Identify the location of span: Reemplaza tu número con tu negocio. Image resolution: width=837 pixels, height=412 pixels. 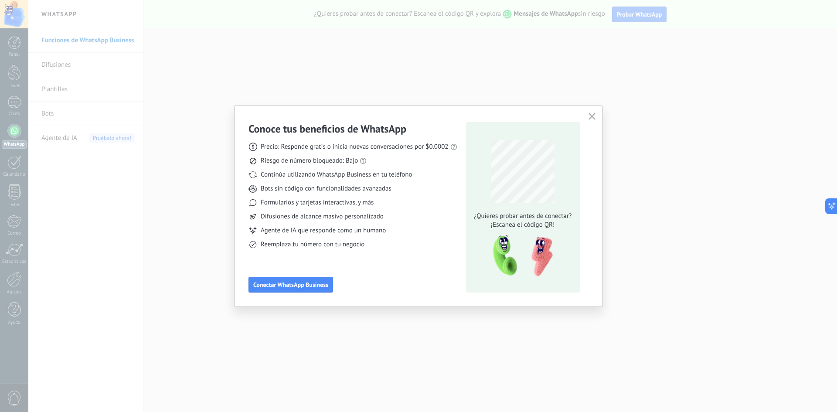
(313, 245).